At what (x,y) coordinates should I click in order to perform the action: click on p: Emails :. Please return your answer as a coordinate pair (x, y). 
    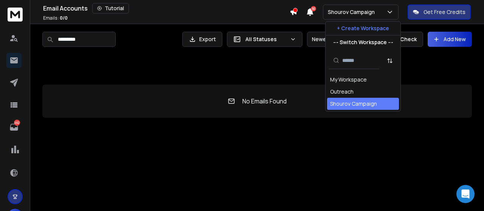
    Looking at the image, I should click on (55, 18).